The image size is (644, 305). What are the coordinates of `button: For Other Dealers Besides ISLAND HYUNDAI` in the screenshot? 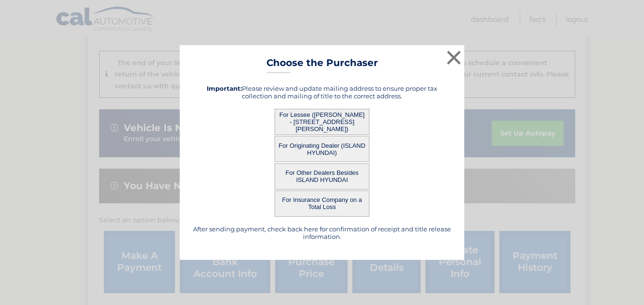 It's located at (322, 176).